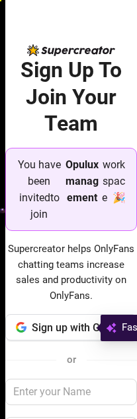 This screenshot has height=419, width=137. What do you see at coordinates (71, 360) in the screenshot?
I see `span: or` at bounding box center [71, 360].